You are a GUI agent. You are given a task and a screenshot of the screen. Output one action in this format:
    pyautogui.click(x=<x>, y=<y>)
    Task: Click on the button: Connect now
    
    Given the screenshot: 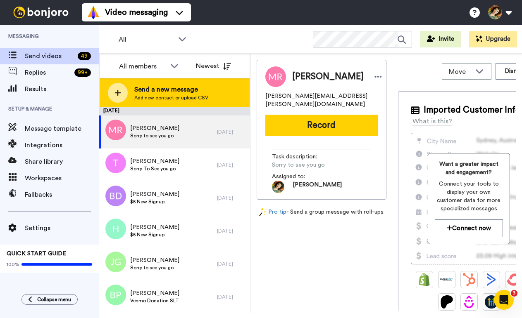 What is the action you would take?
    pyautogui.click(x=468, y=228)
    